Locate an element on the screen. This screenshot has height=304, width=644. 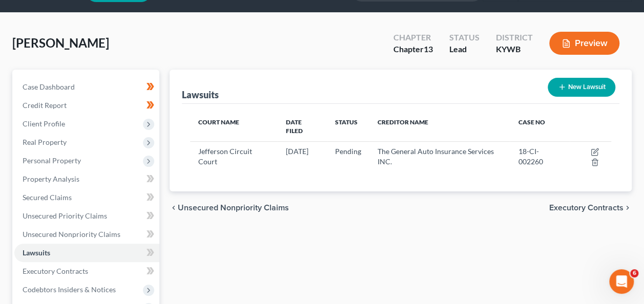
a: Secured Claims is located at coordinates (86, 198).